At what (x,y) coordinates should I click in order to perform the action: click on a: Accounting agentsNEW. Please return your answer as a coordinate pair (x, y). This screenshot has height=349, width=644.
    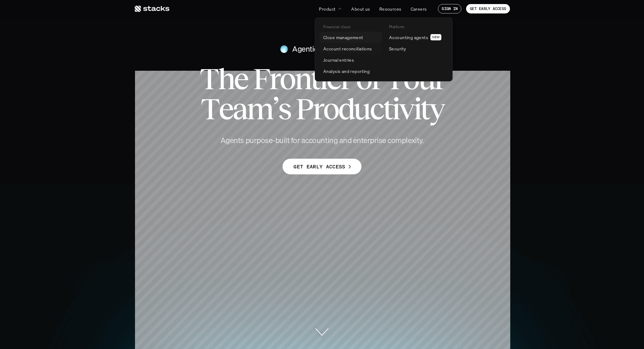
    Looking at the image, I should click on (416, 37).